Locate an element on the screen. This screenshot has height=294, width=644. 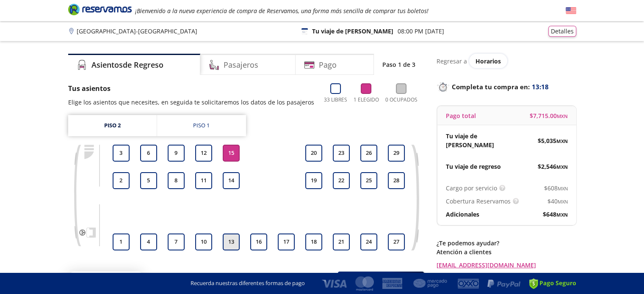
h4: Asientos de Regreso is located at coordinates (128, 65).